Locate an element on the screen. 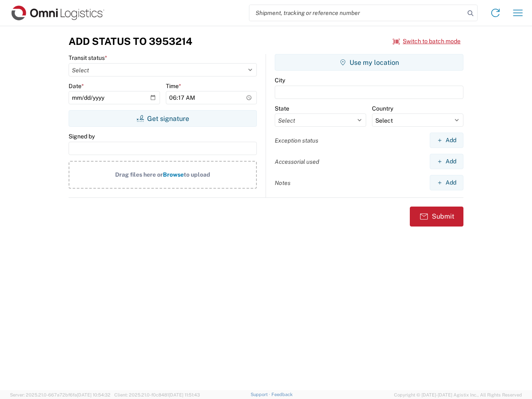 The image size is (532, 399). span: Server: 2025.21.0-667a72bf6fa is located at coordinates (60, 395).